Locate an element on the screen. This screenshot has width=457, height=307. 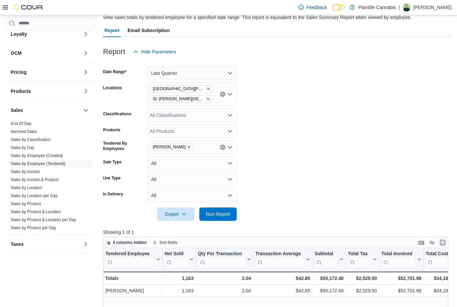
div: Net Sold is located at coordinates (176, 259).